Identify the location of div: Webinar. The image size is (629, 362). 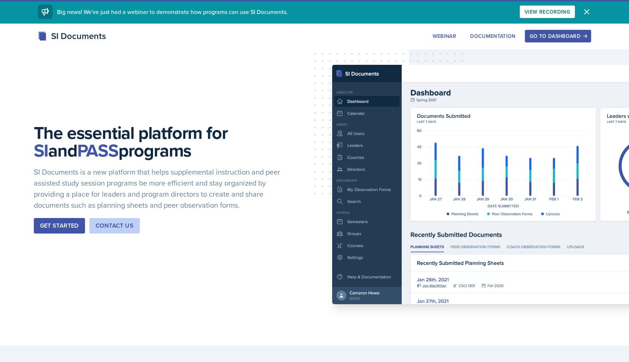
(445, 36).